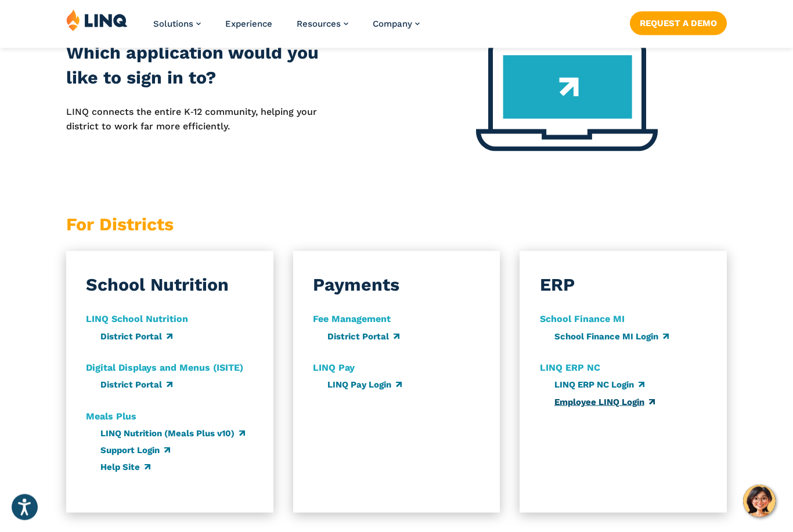 The height and width of the screenshot is (532, 793). Describe the element at coordinates (333, 368) in the screenshot. I see `strong: LINQ Pay` at that location.